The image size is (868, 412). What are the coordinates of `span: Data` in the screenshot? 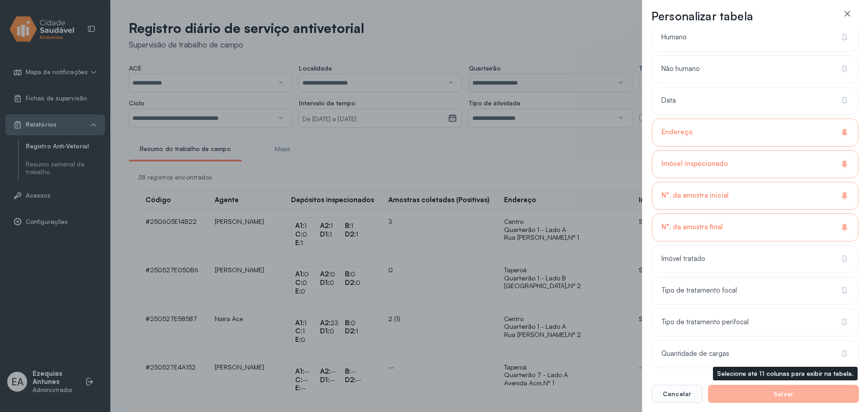 It's located at (668, 100).